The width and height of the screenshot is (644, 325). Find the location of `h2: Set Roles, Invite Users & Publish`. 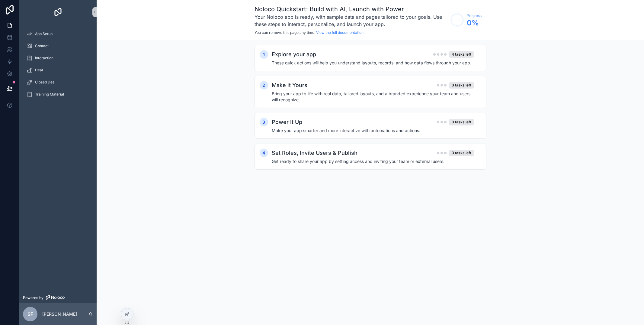

h2: Set Roles, Invite Users & Publish is located at coordinates (315, 153).